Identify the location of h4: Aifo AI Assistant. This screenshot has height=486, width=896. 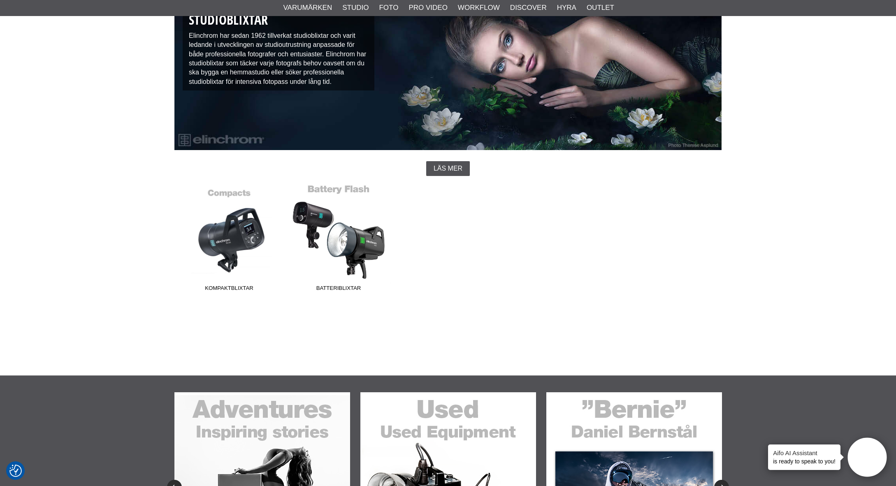
(804, 453).